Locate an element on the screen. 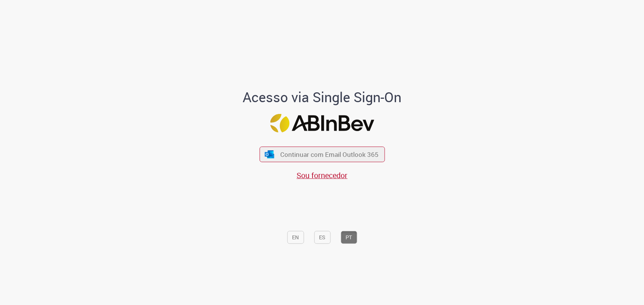 The image size is (644, 305). img: Logo ABInBev is located at coordinates (322, 123).